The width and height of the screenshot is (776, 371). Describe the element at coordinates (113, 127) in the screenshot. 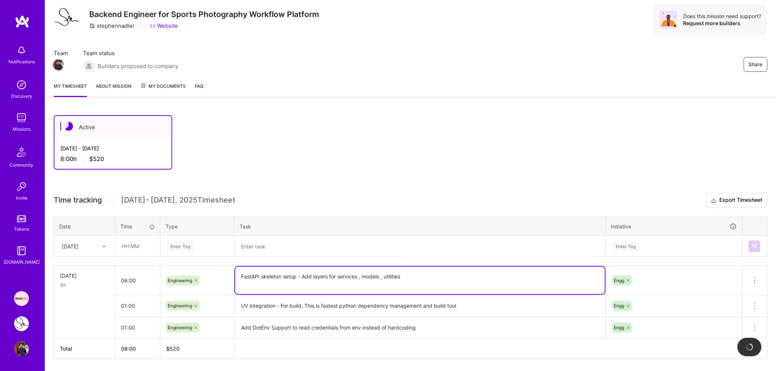

I see `div: Active` at that location.